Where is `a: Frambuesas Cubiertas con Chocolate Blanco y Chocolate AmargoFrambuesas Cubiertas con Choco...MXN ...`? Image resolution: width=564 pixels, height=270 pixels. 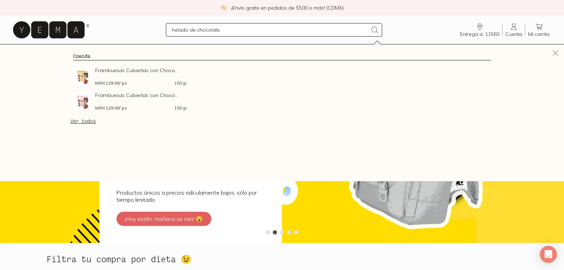
a: Frambuesas Cubiertas con Chocolate Blanco y Chocolate AmargoFrambuesas Cubiertas con Choco...MXN ... is located at coordinates (282, 101).